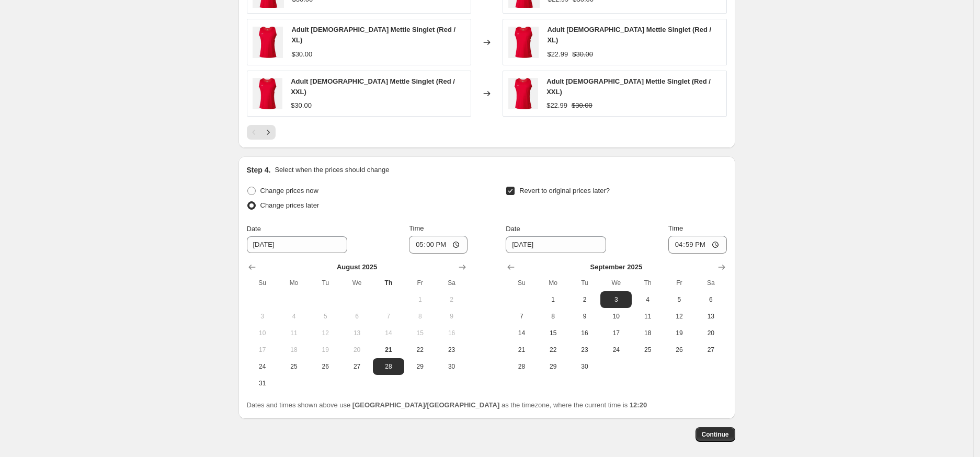 The width and height of the screenshot is (980, 457). What do you see at coordinates (262, 316) in the screenshot?
I see `button: Sunday August 3 2025` at bounding box center [262, 316].